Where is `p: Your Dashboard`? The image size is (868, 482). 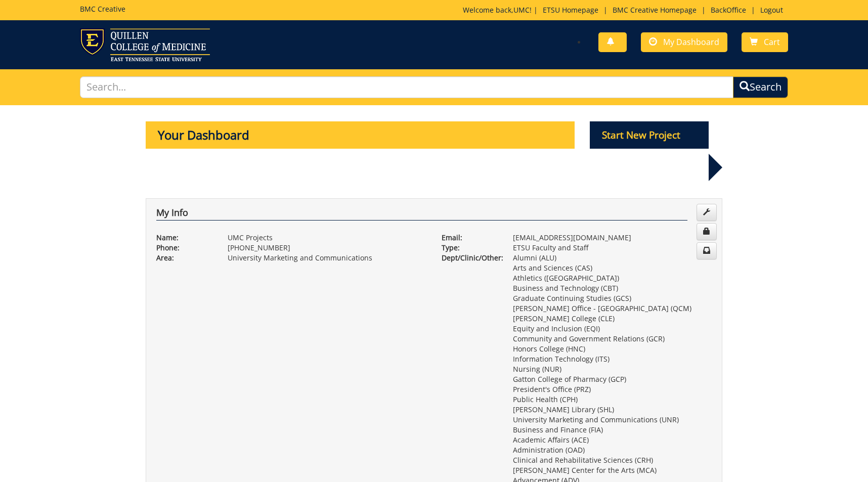
p: Your Dashboard is located at coordinates (361, 135).